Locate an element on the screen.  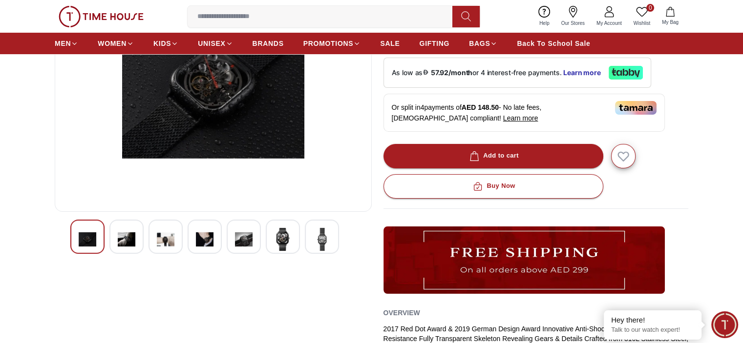
a: BRANDS is located at coordinates (268, 43).